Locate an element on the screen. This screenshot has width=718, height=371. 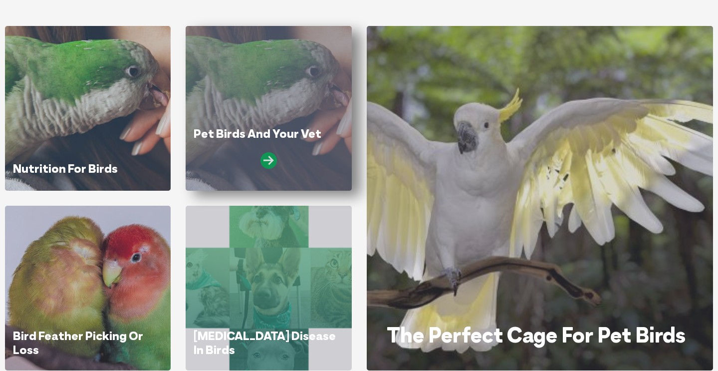
button: Search is located at coordinates (703, 50).